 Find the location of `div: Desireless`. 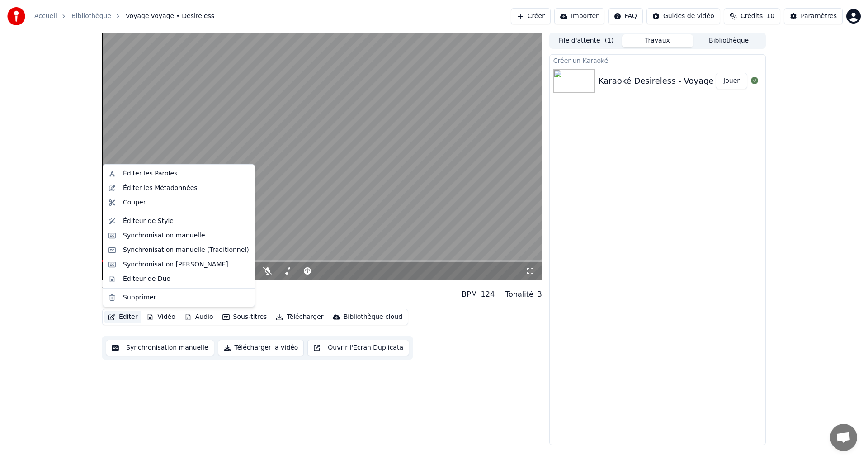

div: Desireless is located at coordinates (137, 301).